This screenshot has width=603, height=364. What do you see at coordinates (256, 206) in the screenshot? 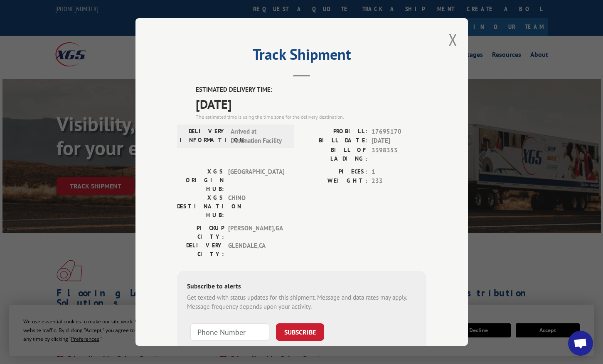
I see `span: CHINO` at bounding box center [256, 206].